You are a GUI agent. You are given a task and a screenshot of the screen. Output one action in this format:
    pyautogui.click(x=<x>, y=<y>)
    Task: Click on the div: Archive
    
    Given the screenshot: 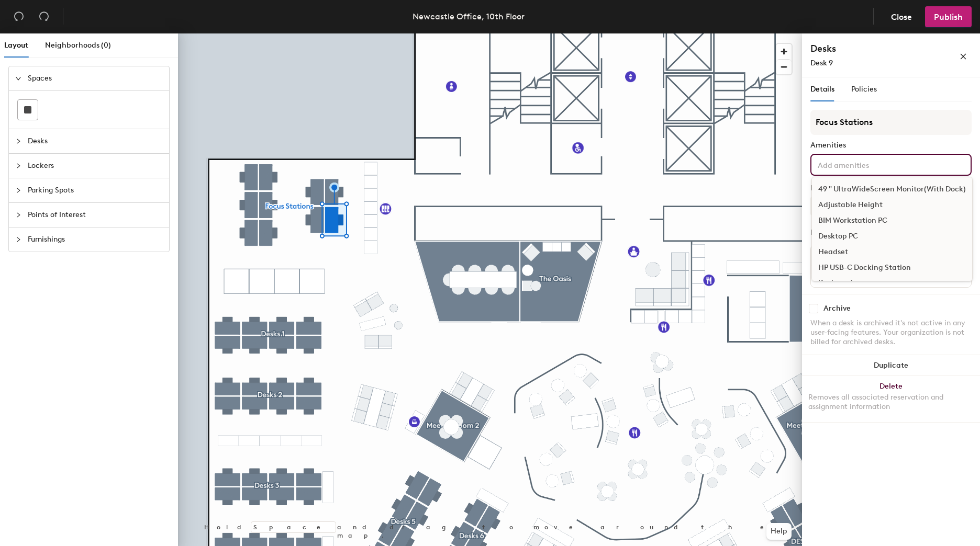 What is the action you would take?
    pyautogui.click(x=837, y=309)
    